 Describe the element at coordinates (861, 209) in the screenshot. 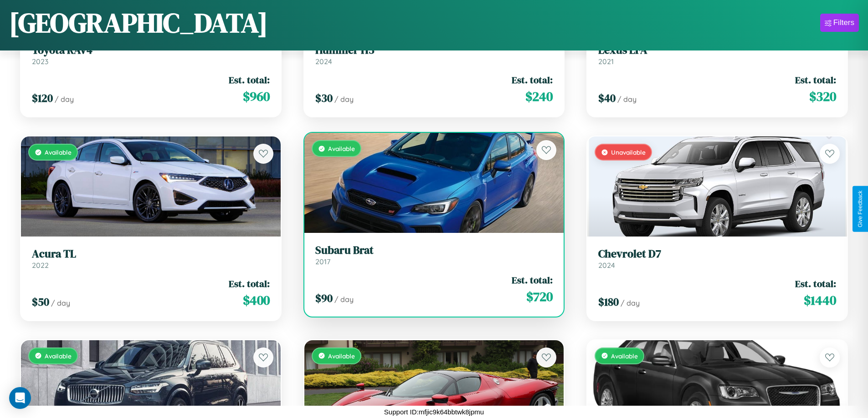

I see `div: Give Feedback` at that location.